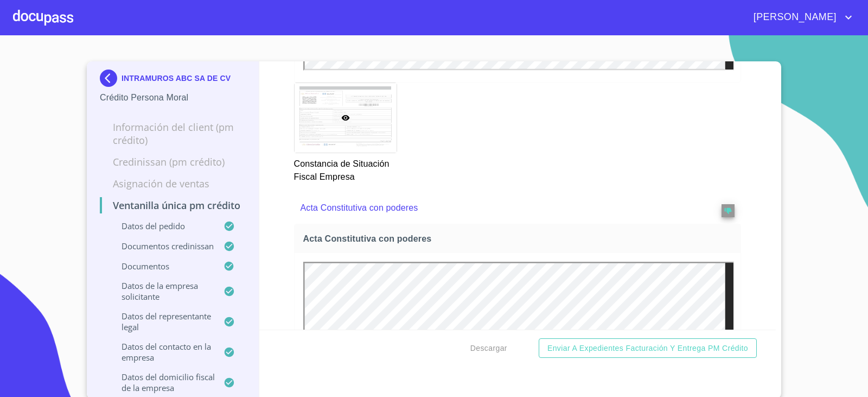 This screenshot has height=397, width=868. Describe the element at coordinates (172, 162) in the screenshot. I see `p: Credinissan (PM crédito)` at that location.